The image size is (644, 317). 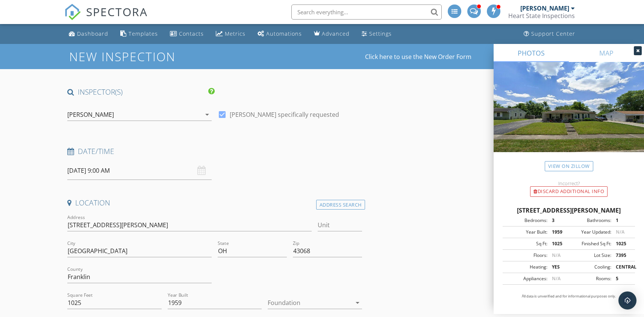 I want to click on div: Support Center, so click(x=553, y=33).